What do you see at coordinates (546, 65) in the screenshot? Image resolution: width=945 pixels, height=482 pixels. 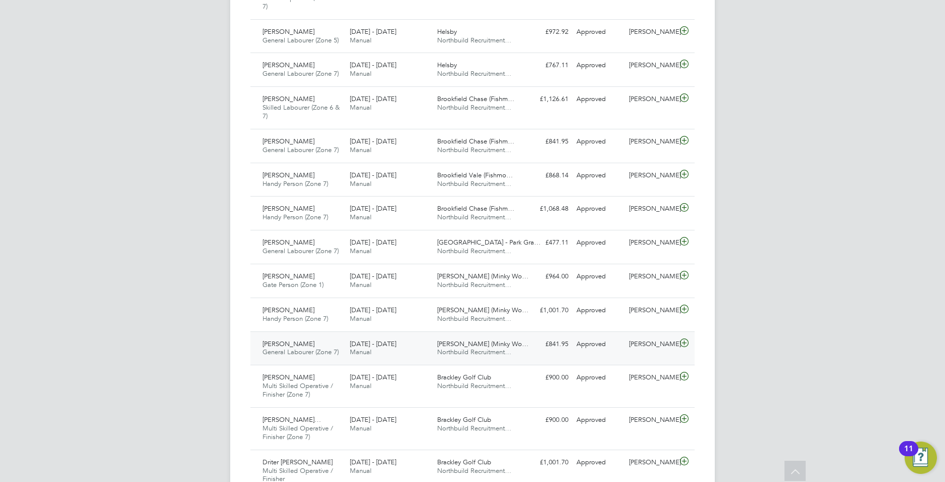 I see `div: £767.11` at bounding box center [546, 65].